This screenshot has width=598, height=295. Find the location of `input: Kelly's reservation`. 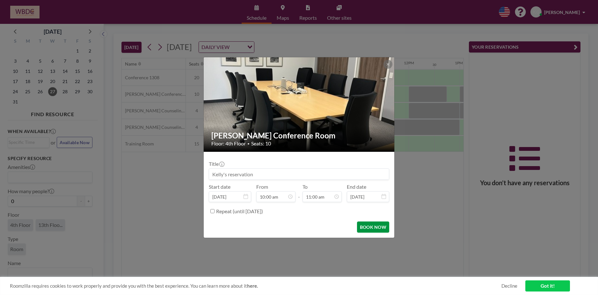

input: Kelly's reservation is located at coordinates (299, 174).